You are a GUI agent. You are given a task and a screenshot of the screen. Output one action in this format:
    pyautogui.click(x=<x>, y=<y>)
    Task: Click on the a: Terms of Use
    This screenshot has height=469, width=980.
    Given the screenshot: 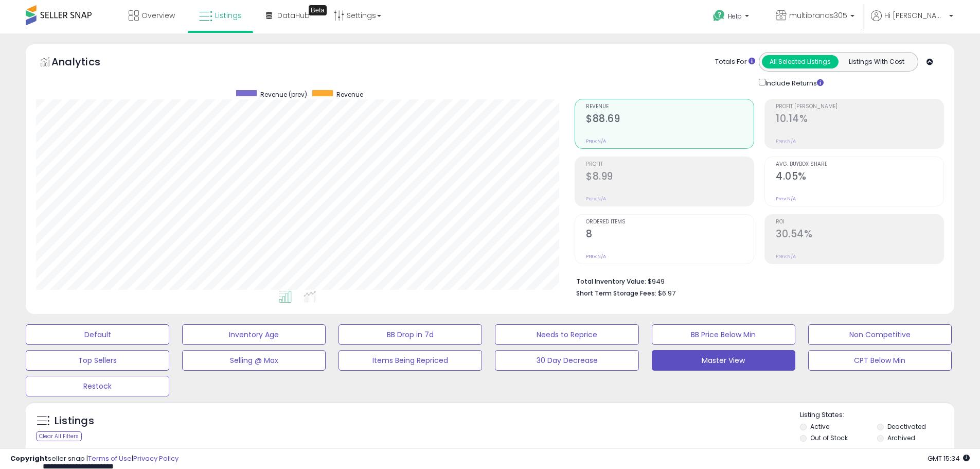 What is the action you would take?
    pyautogui.click(x=109, y=458)
    